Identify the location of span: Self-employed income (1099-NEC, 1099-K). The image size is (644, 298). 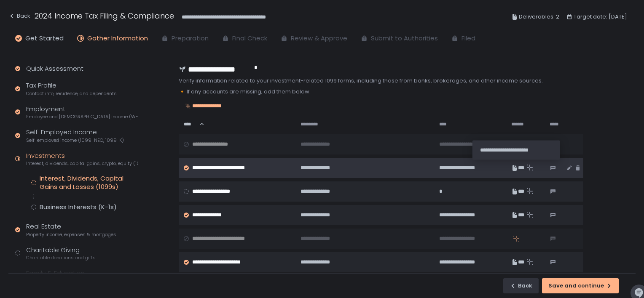
(75, 140).